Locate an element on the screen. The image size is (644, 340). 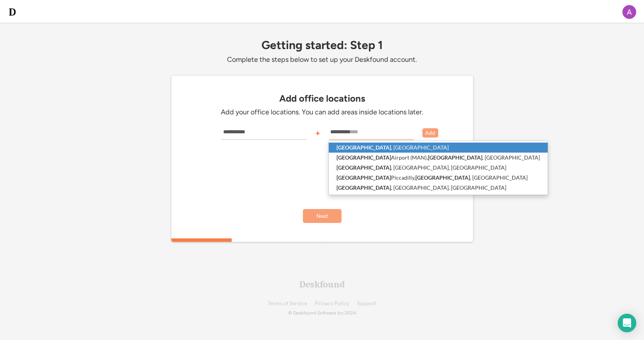
img: ACg8ocKyTrLwjlUe7XOdHJG3HFhed5EMv0Ic6HOuQY2SFe2GfW3mhw=s96-c is located at coordinates (629, 12).